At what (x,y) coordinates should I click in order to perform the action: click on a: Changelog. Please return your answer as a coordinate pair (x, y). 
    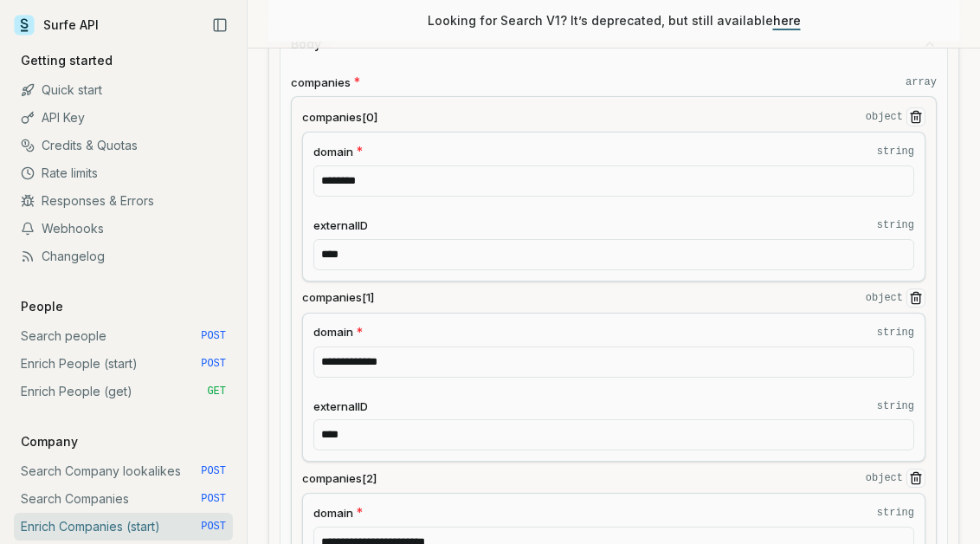
    Looking at the image, I should click on (123, 256).